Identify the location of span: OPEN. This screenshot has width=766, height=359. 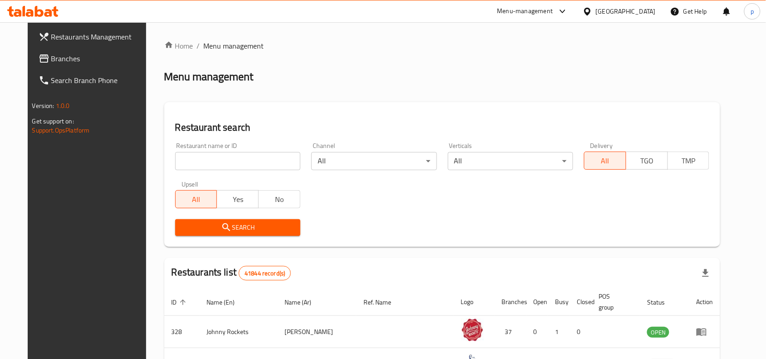
(658, 332).